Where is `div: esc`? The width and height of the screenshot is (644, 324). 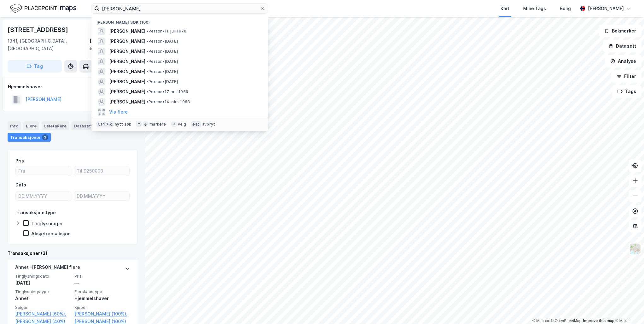
div: esc is located at coordinates (196, 124).